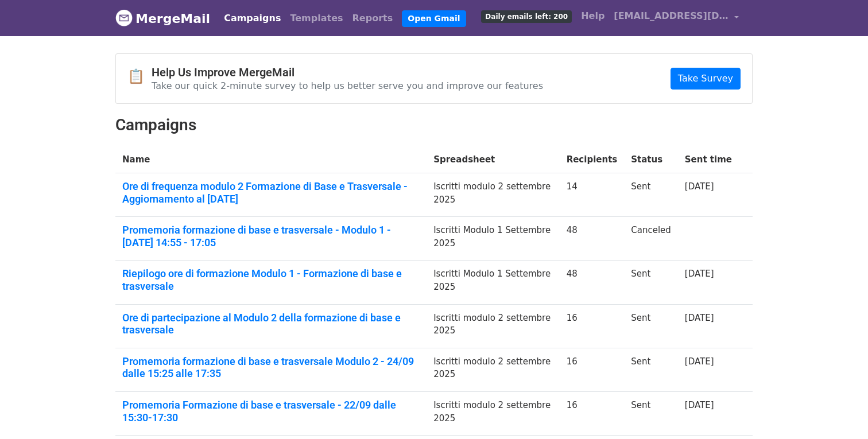  Describe the element at coordinates (527, 17) in the screenshot. I see `span: Daily emails left: 200` at that location.